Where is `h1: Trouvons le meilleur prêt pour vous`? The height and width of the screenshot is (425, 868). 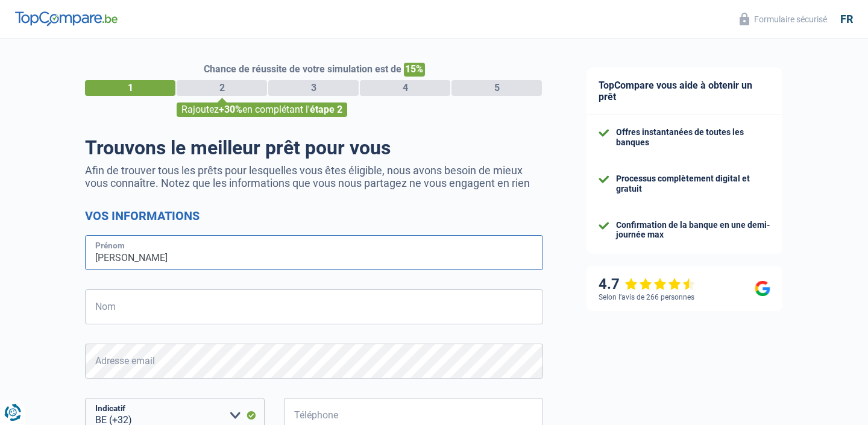
h1: Trouvons le meilleur prêt pour vous is located at coordinates (314, 148).